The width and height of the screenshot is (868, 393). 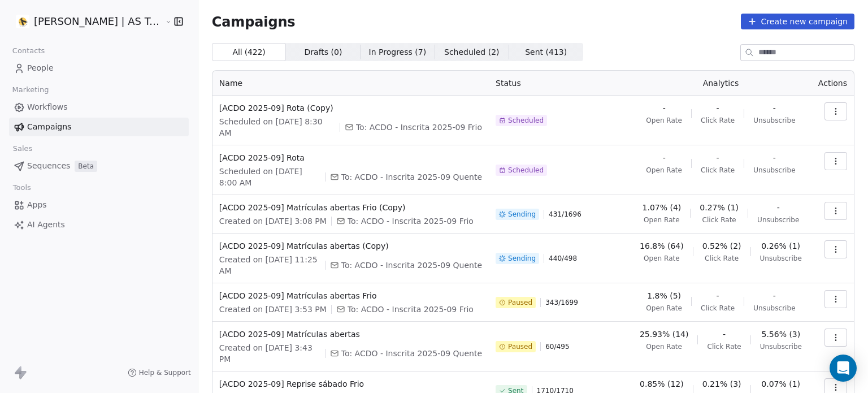 What do you see at coordinates (562, 303) in the screenshot?
I see `span: 343 / 1699` at bounding box center [562, 303].